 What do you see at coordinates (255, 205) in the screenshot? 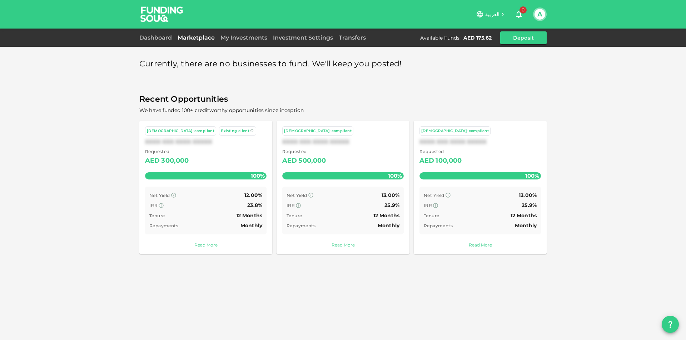
I see `span: 23.8%` at bounding box center [255, 205].